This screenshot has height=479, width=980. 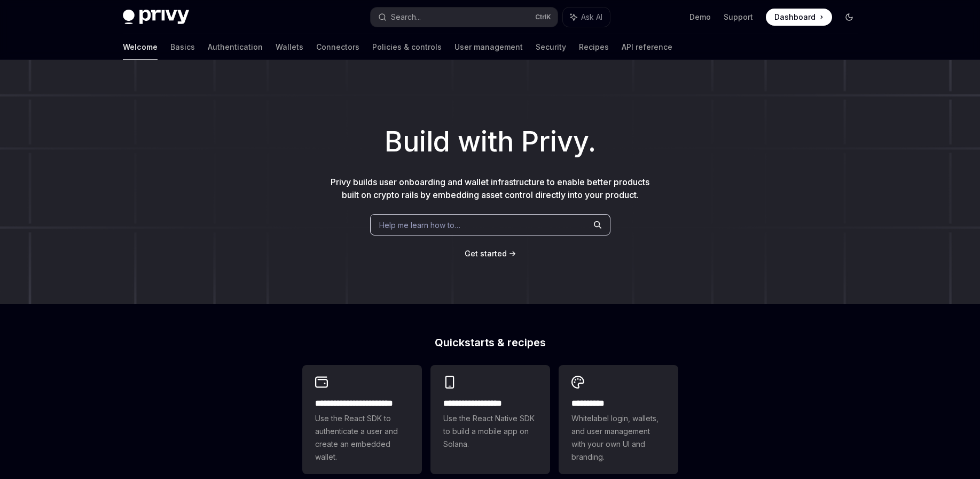 What do you see at coordinates (406, 17) in the screenshot?
I see `div: Search...` at bounding box center [406, 17].